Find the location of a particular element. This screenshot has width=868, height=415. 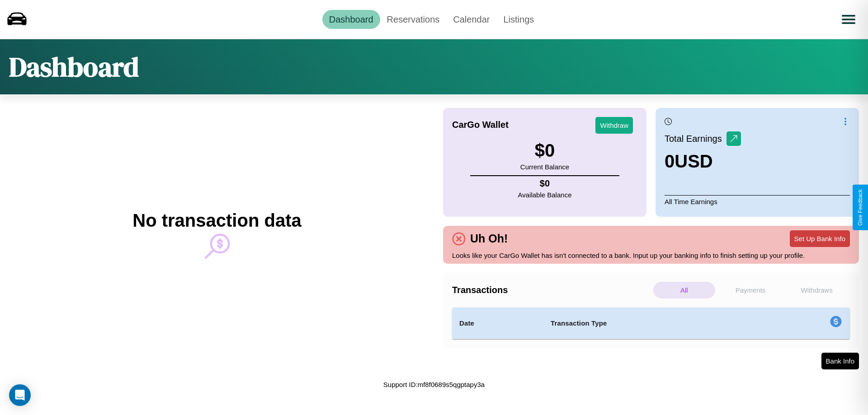

p: Total Earnings is located at coordinates (695, 139).